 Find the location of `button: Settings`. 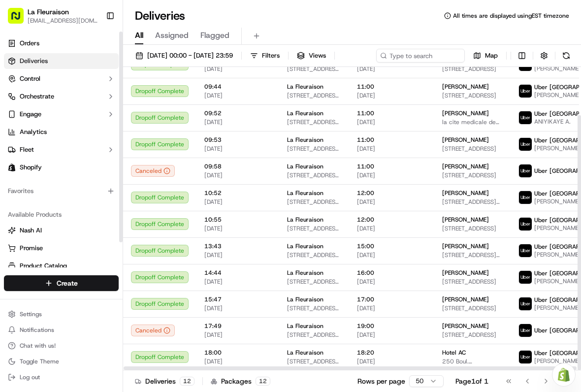

button: Settings is located at coordinates (61, 314).